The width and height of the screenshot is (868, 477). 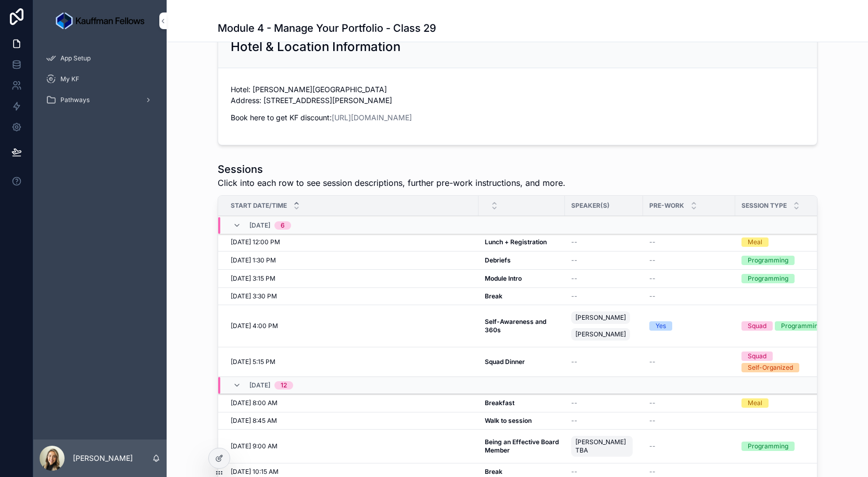 I want to click on strong: Debriefs, so click(x=498, y=260).